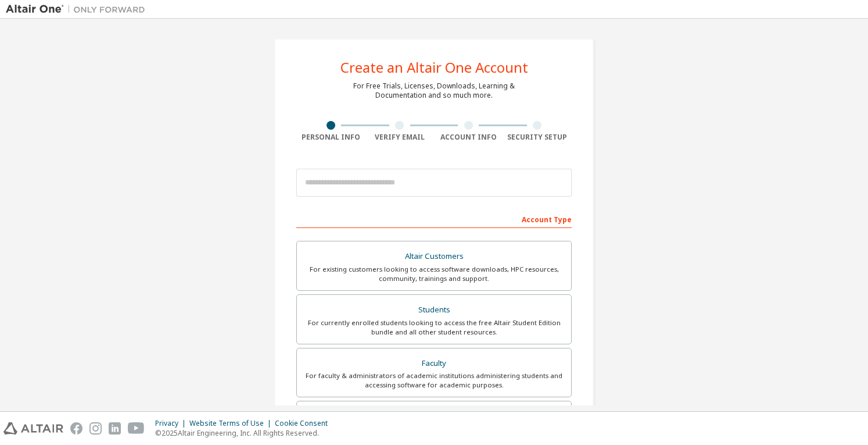 The width and height of the screenshot is (868, 445). I want to click on div: Create an Altair One Account, so click(434, 68).